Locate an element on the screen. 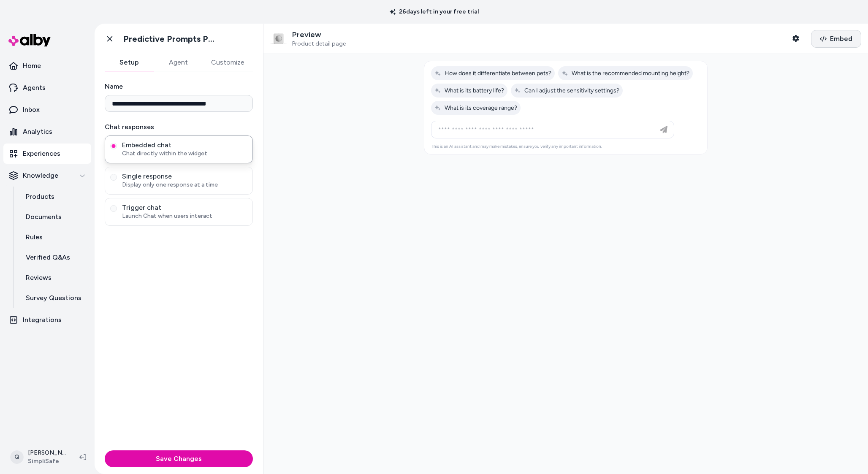 Image resolution: width=868 pixels, height=474 pixels. button: Knowledge is located at coordinates (47, 175).